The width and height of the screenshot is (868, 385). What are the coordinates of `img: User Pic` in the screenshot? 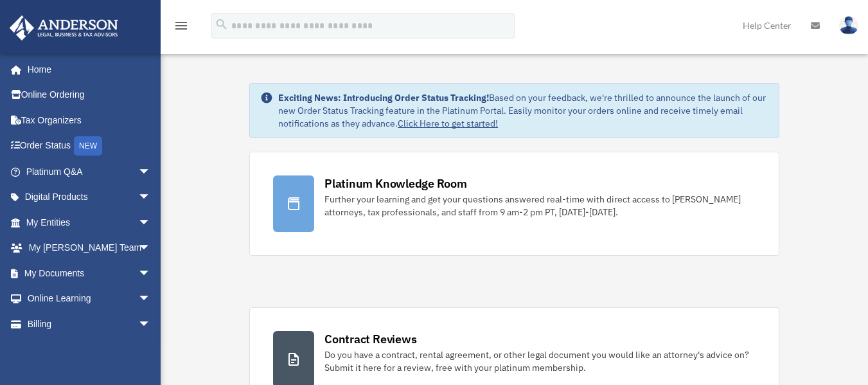 It's located at (849, 25).